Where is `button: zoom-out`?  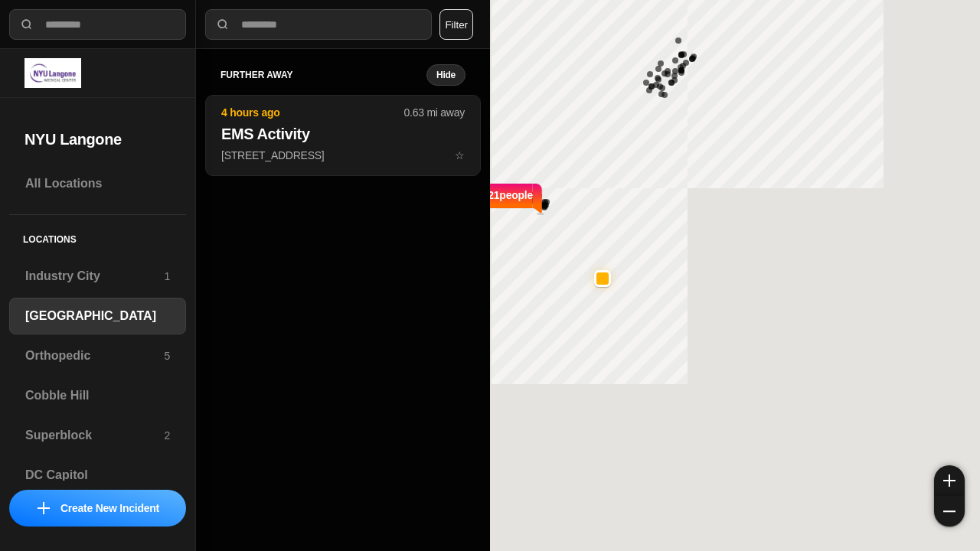 button: zoom-out is located at coordinates (949, 511).